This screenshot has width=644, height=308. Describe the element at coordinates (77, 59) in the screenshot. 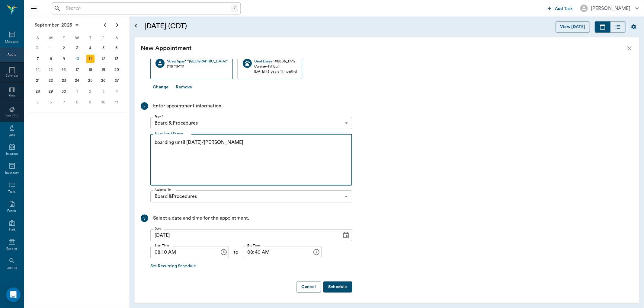

I see `div: Today, Wednesday, September 10, 2025` at that location.